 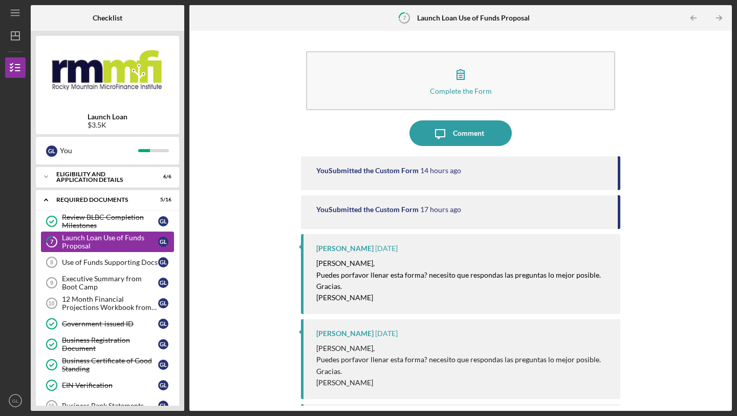 I want to click on p: Puedes porfavor llenar esta forma? necesito que respondas las preguntas lo mejor posible. Gracias., so click(x=463, y=365).